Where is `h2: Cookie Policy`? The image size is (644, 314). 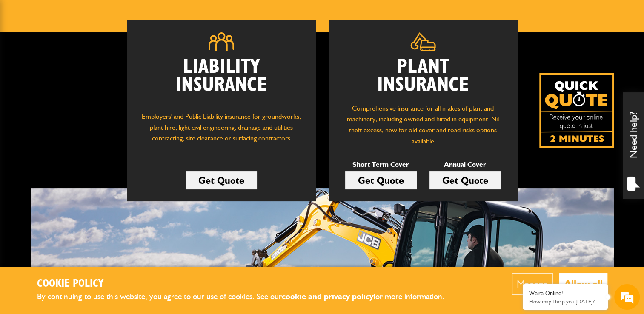 h2: Cookie Policy is located at coordinates (248, 284).